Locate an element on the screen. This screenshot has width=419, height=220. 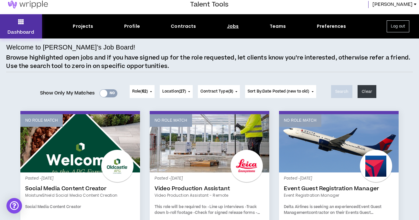
span: 62 is located at coordinates (144, 91).